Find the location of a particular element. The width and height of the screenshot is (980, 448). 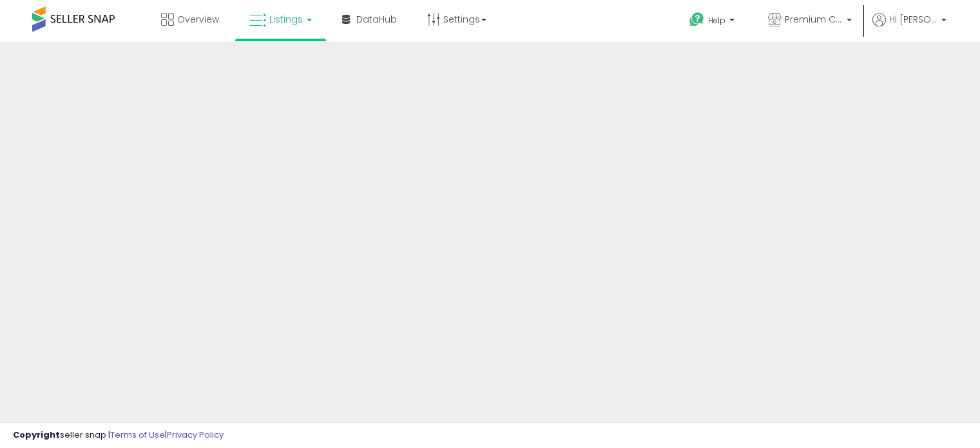

a: Help is located at coordinates (713, 22).